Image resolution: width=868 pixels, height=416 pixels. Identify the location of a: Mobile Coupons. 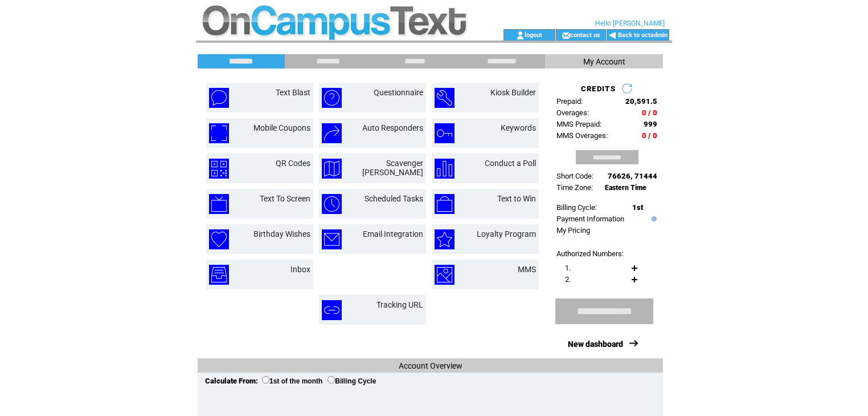
(282, 128).